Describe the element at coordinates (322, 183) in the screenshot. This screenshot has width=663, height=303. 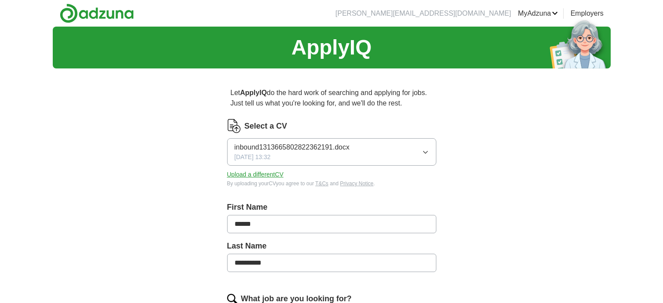
I see `a: T&Cs` at that location.